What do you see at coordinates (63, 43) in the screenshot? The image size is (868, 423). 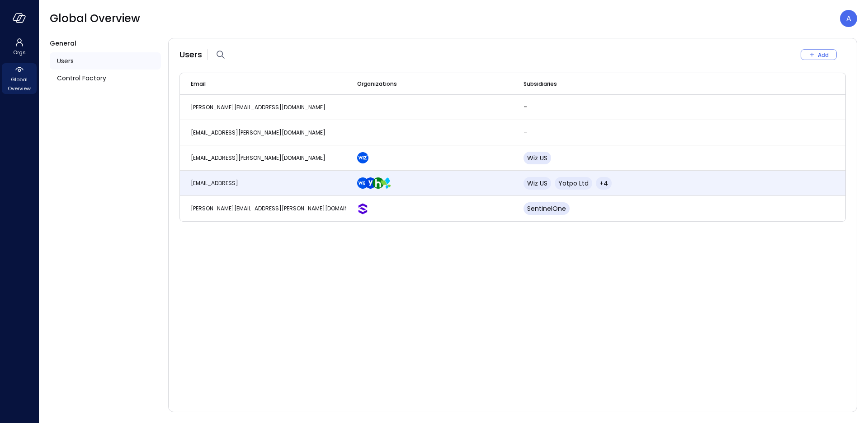 I see `span: General` at bounding box center [63, 43].